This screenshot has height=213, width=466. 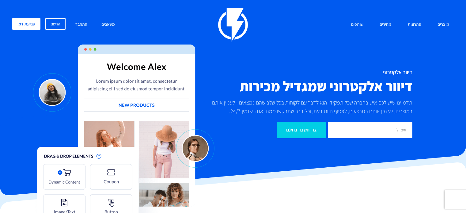 I want to click on a: משאבים, so click(x=108, y=25).